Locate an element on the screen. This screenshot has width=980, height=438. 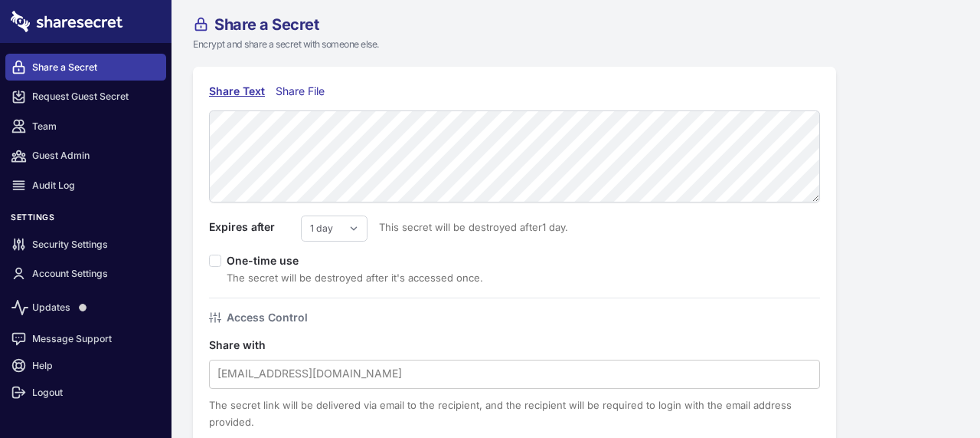
span: The secret link will be delivered via email to the recipient, and the recipient will be required ... is located at coordinates (500, 413).